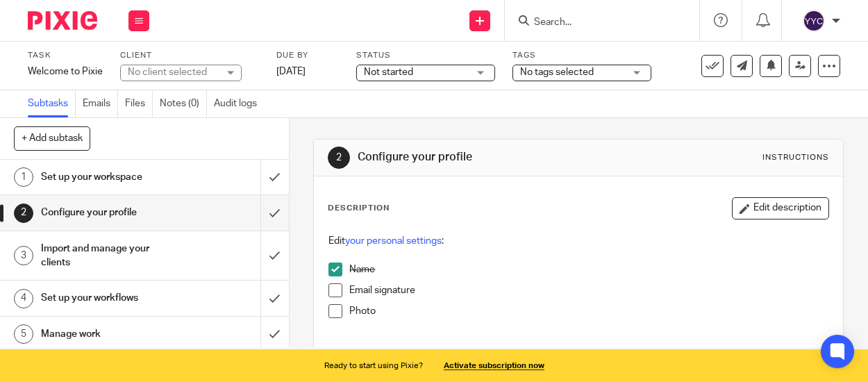  I want to click on label: Tags, so click(581, 56).